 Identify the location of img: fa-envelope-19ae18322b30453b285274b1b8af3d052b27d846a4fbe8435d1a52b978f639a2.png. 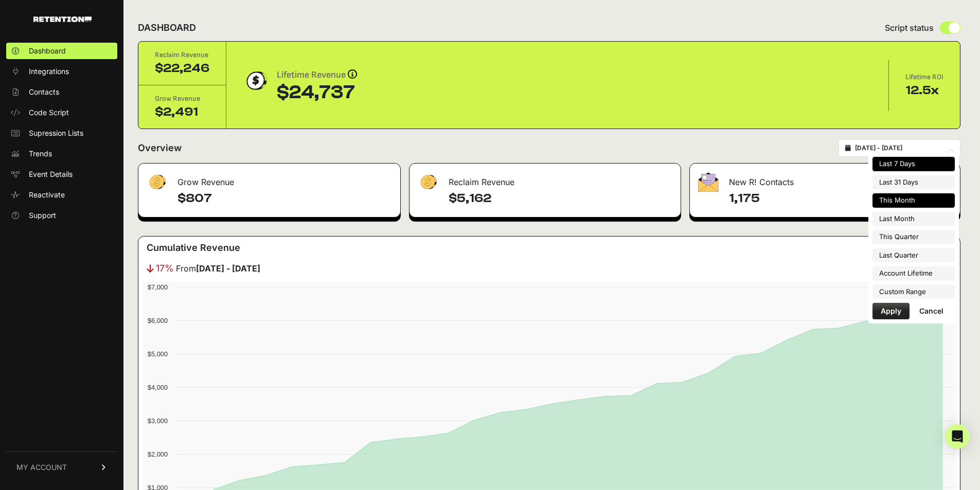
(708, 182).